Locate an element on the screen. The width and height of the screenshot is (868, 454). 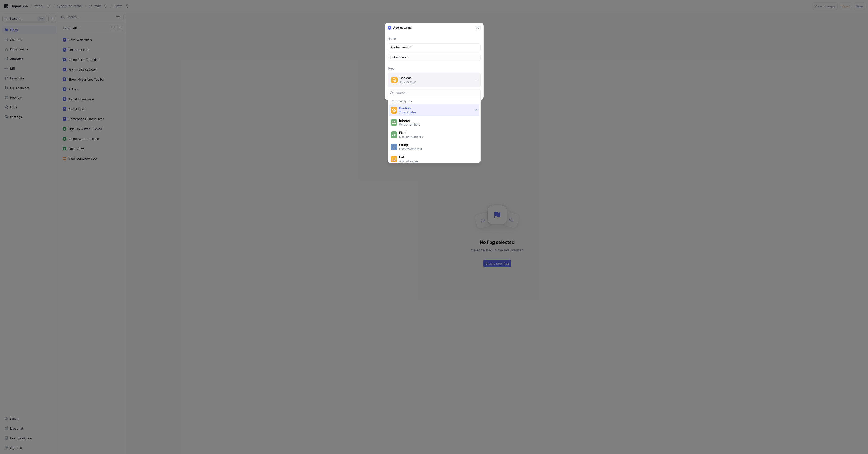
span: String is located at coordinates (437, 145).